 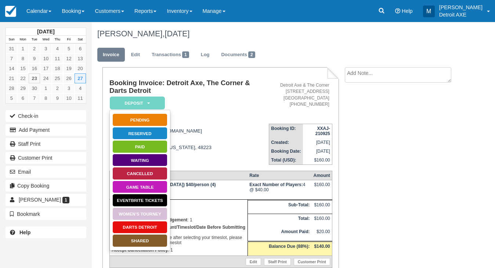 I want to click on img: checkfront-main-nav-mini-logo.png, so click(x=11, y=11).